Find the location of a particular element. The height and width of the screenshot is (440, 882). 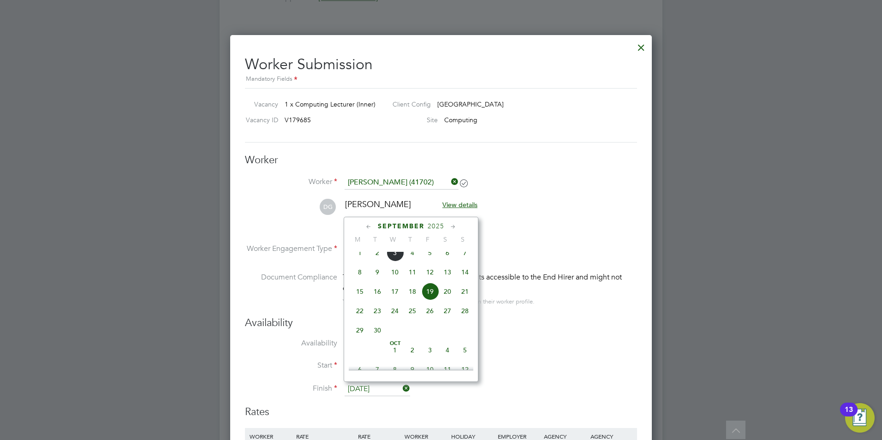

span: Oct is located at coordinates (395, 344).